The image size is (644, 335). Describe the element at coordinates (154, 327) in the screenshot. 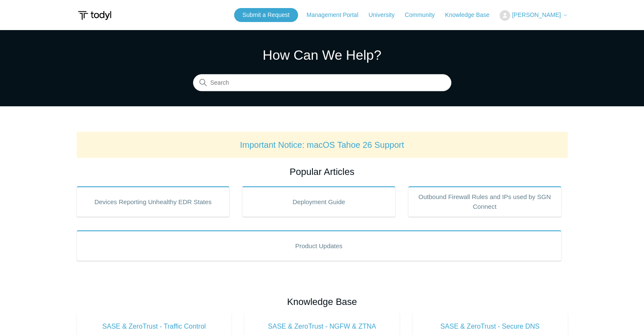

I see `span: SASE & ZeroTrust - Traffic Control` at that location.